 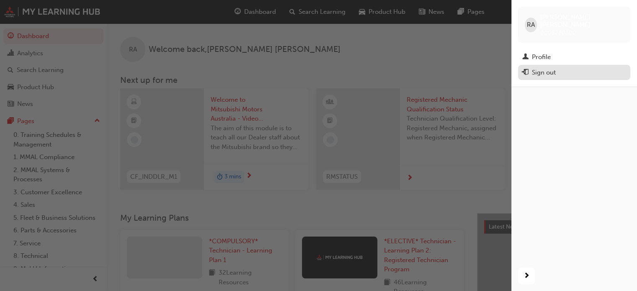 I want to click on span: exit-icon, so click(x=526, y=73).